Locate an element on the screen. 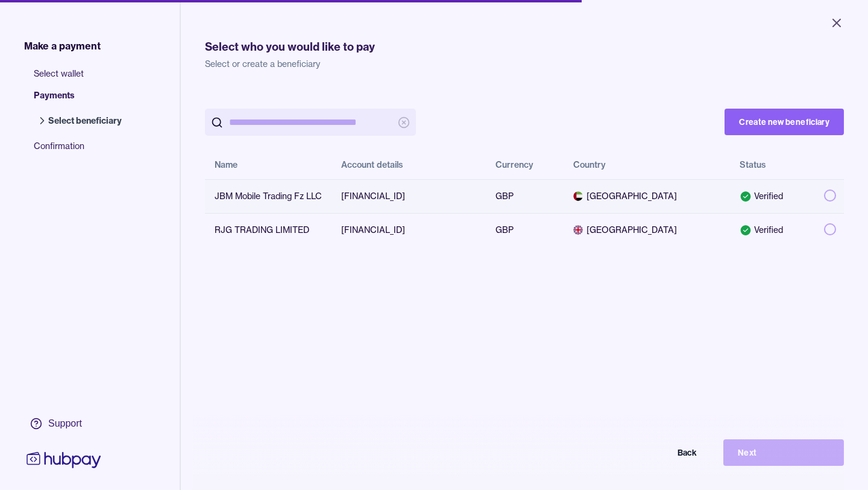 The height and width of the screenshot is (490, 868). span: Make a payment is located at coordinates (62, 46).